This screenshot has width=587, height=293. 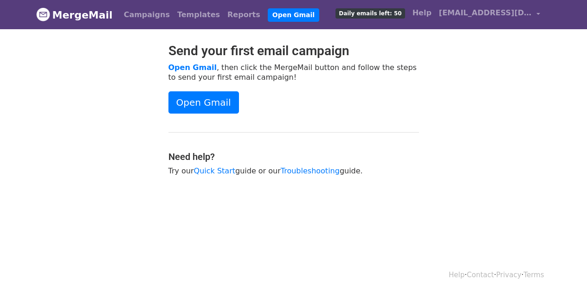 I want to click on h2: Send your first email campaign, so click(x=294, y=51).